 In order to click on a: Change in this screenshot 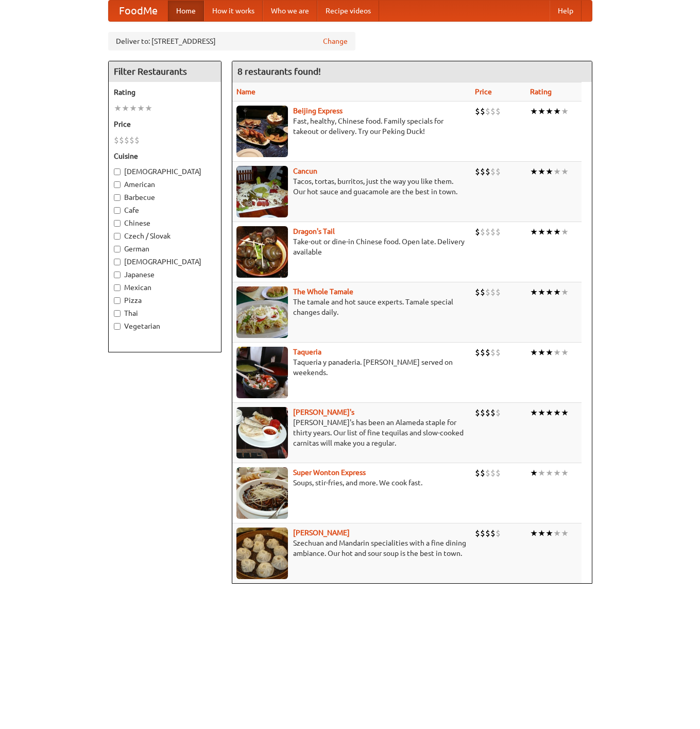, I will do `click(336, 41)`.